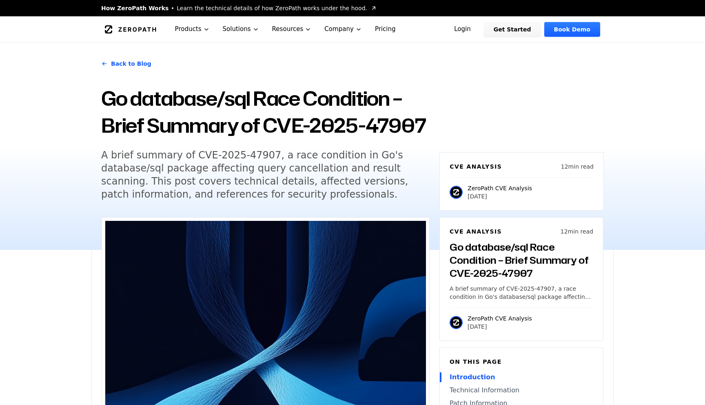 The height and width of the screenshot is (405, 705). I want to click on a: Introduction, so click(521, 377).